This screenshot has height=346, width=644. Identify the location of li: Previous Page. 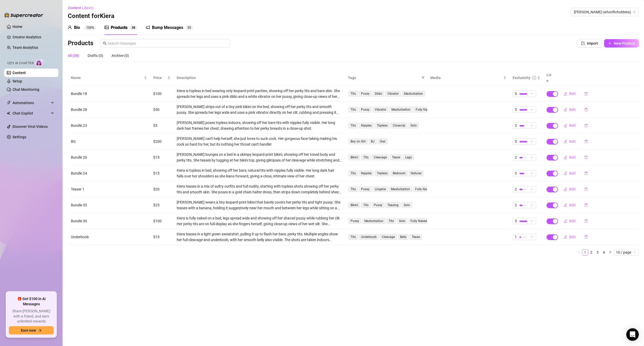
(579, 252).